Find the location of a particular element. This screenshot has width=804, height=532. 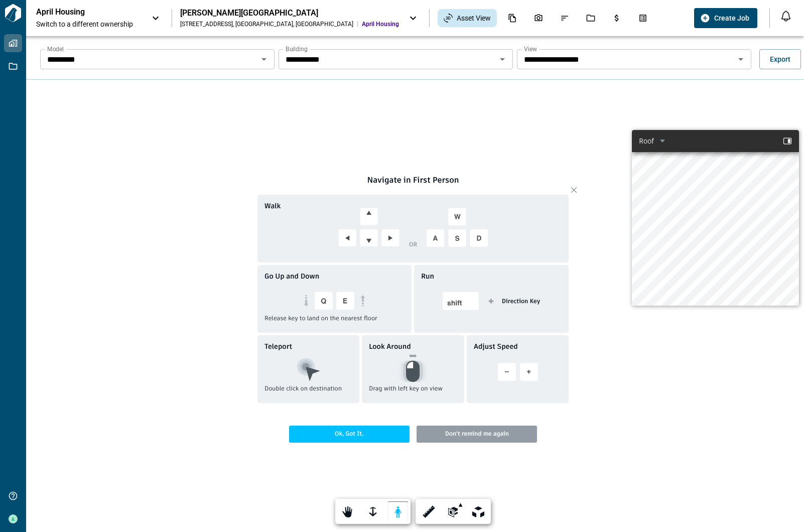

span: Walk is located at coordinates (272, 205).